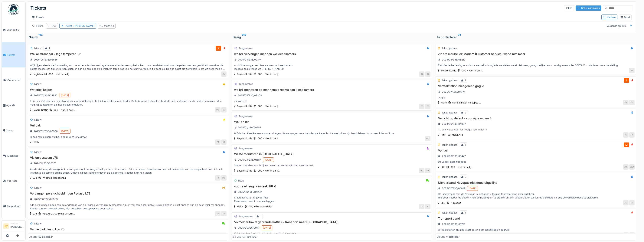  I want to click on div: BV, so click(626, 203).